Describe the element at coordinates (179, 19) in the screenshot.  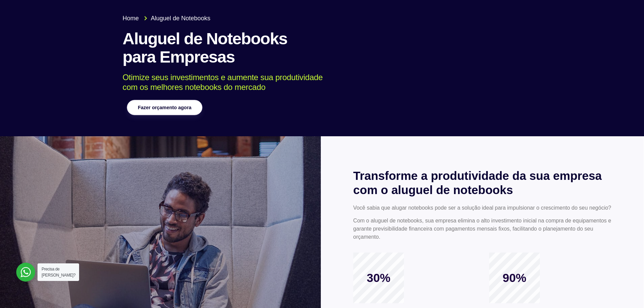
I see `span: Aluguel de Notebooks` at that location.